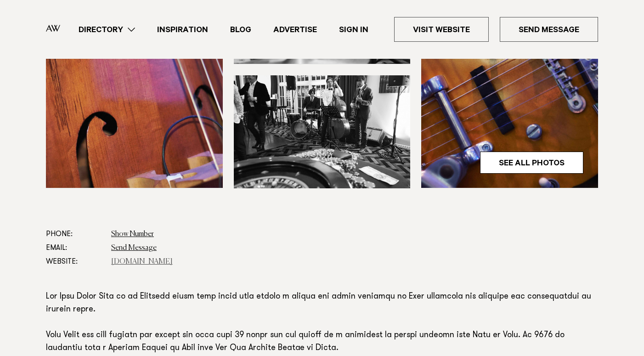  Describe the element at coordinates (106, 30) in the screenshot. I see `a: Directory` at that location.